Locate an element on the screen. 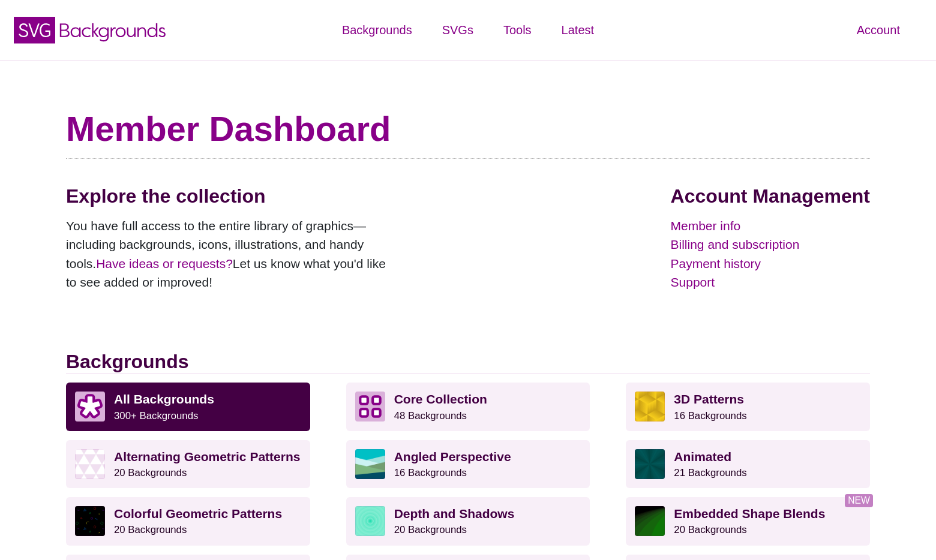 The height and width of the screenshot is (560, 936). a: Depth and Shadows20 Backgrounds is located at coordinates (468, 521).